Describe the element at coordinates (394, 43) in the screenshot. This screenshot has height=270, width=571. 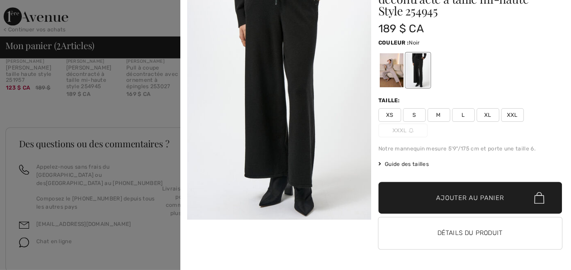
I see `span: Couleur :` at that location.